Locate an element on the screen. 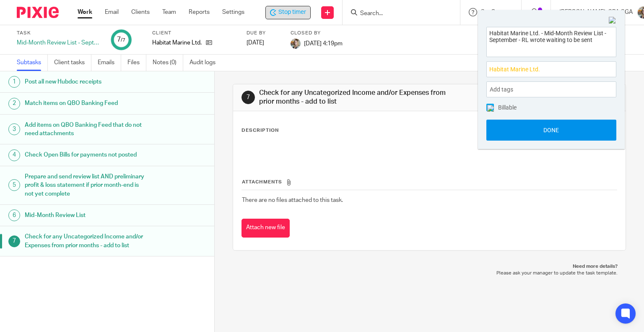 The image size is (644, 332). h1: Post all new Hubdoc receipts is located at coordinates (85, 82).